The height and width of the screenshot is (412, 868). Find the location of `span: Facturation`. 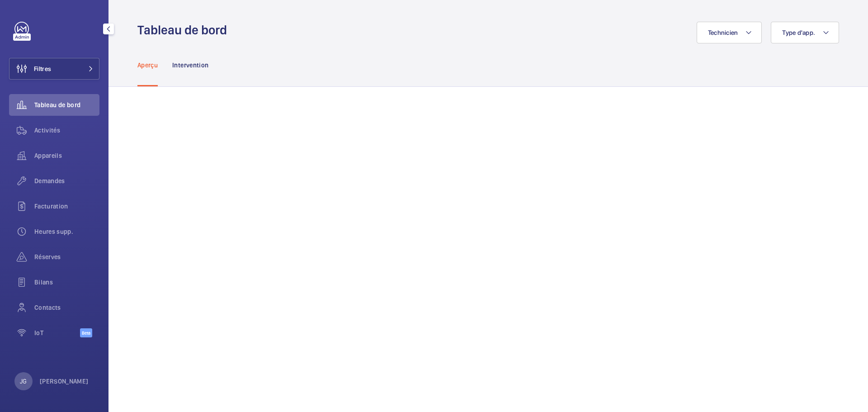

span: Facturation is located at coordinates (67, 206).